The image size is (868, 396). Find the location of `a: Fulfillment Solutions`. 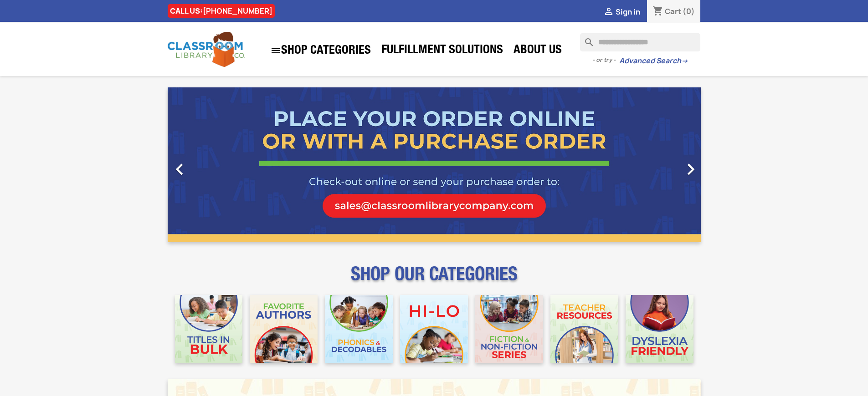

a: Fulfillment Solutions is located at coordinates (442, 51).